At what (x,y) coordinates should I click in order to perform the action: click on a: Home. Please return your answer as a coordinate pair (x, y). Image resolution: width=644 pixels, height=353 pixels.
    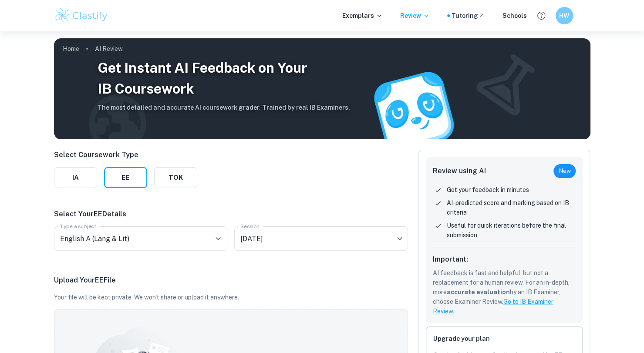
    Looking at the image, I should click on (71, 49).